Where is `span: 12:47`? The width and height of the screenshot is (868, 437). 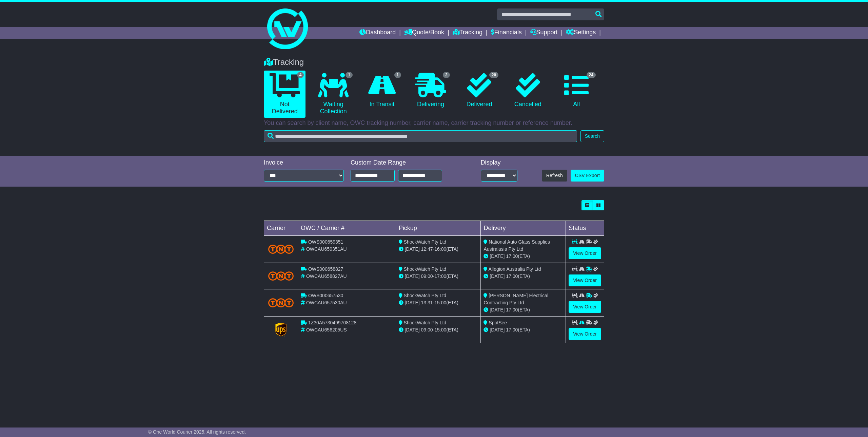 span: 12:47 is located at coordinates (427, 249).